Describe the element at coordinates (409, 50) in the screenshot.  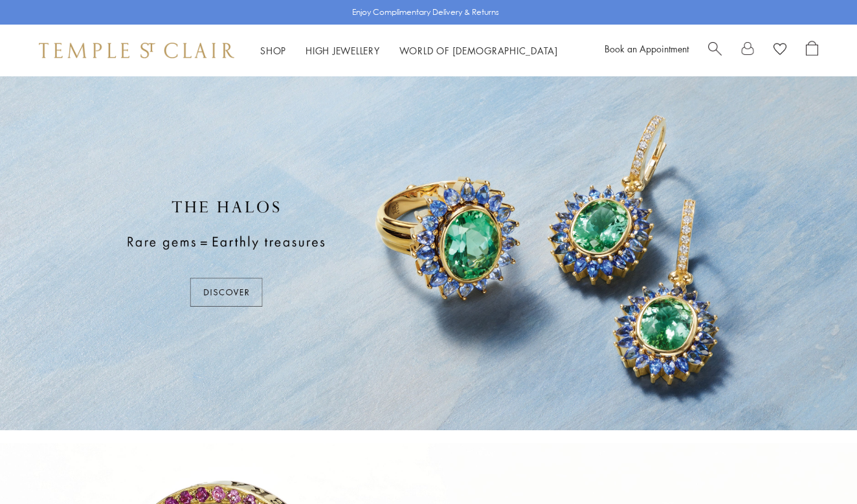
I see `nav: Main navigation` at that location.